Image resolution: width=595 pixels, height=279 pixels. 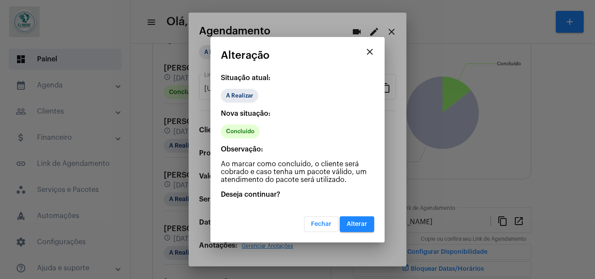 What do you see at coordinates (298, 195) in the screenshot?
I see `p: Deseja continuar?` at bounding box center [298, 195].